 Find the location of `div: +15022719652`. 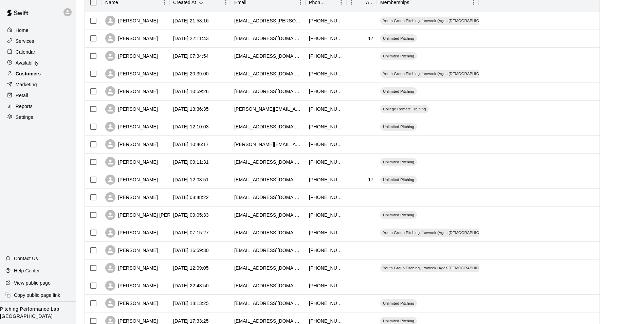

div: +15022719652 is located at coordinates (326, 91).